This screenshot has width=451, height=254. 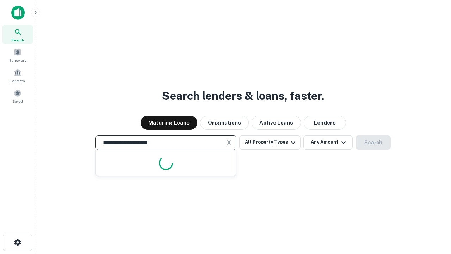 What do you see at coordinates (18, 75) in the screenshot?
I see `a: Contacts` at bounding box center [18, 75].